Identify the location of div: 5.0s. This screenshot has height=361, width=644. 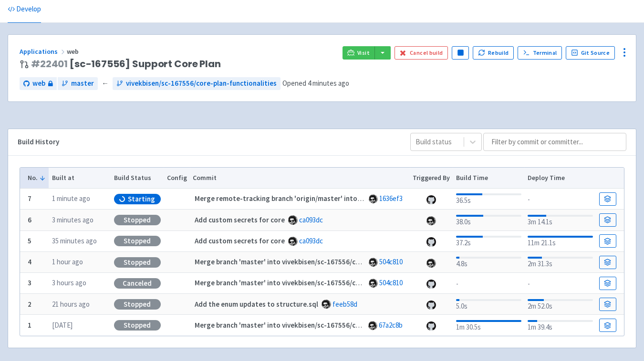
(488, 304).